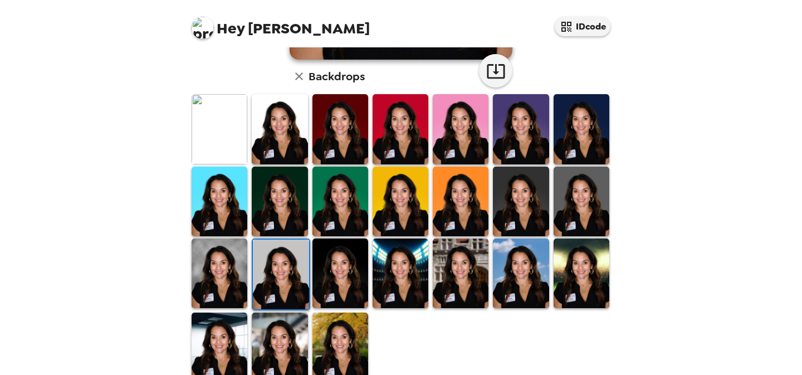 This screenshot has width=802, height=375. Describe the element at coordinates (203, 28) in the screenshot. I see `img: profile pic` at that location.